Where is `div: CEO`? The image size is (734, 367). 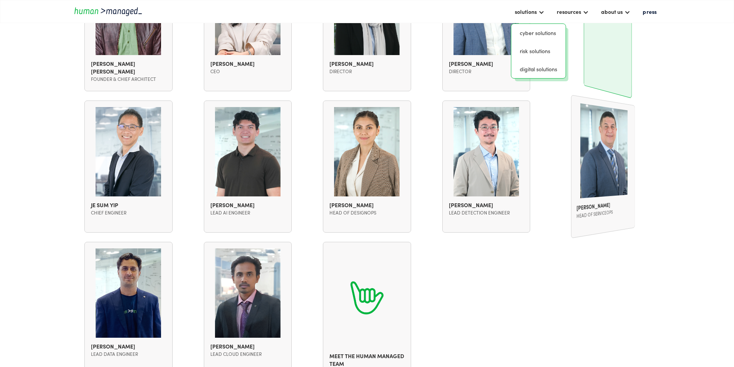 div: CEO is located at coordinates (248, 71).